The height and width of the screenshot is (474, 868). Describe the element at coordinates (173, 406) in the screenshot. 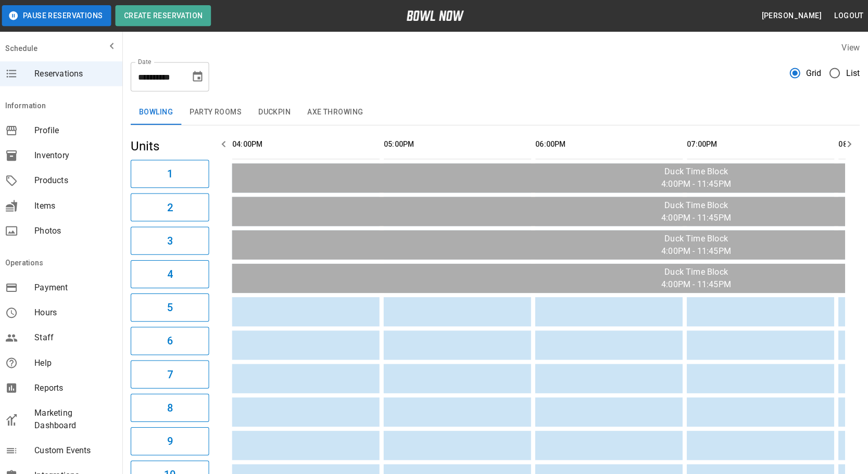

I see `button: 8` at that location.